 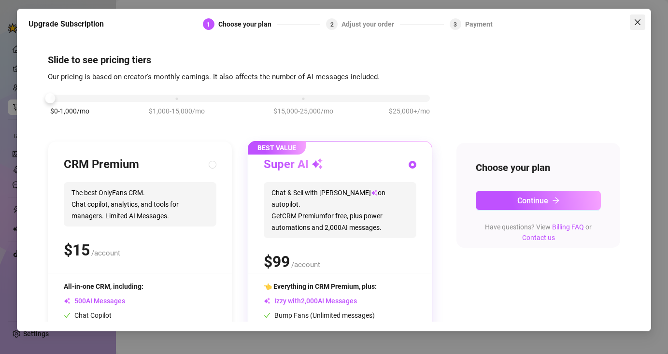 What do you see at coordinates (334, 60) in the screenshot?
I see `h4: Slide to see pricing tiers` at bounding box center [334, 60].